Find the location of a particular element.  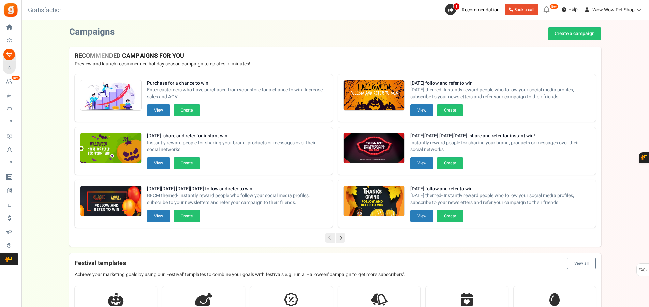

span: Help is located at coordinates (572, 10).